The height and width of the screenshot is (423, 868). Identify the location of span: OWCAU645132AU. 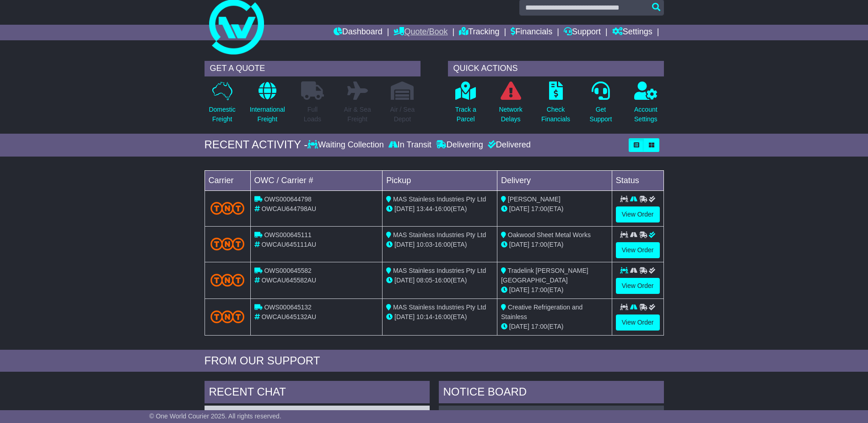
(289, 317).